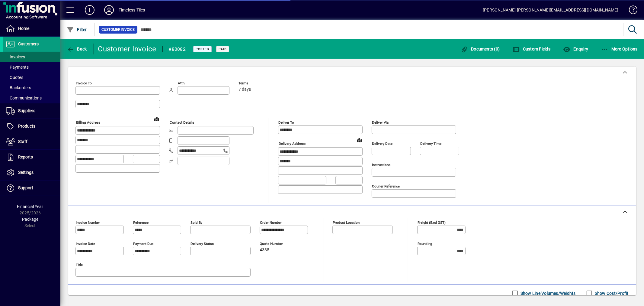 The width and height of the screenshot is (644, 306). What do you see at coordinates (27, 110) in the screenshot?
I see `span: Suppliers` at bounding box center [27, 110].